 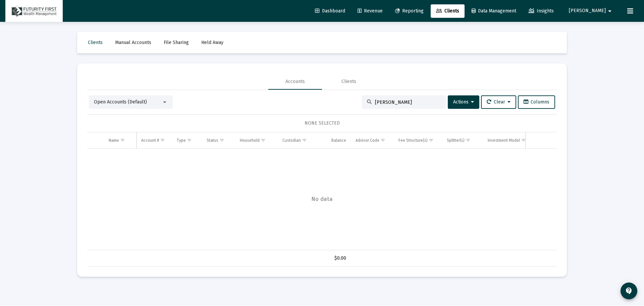 What do you see at coordinates (541, 11) in the screenshot?
I see `a: Insights` at bounding box center [541, 11].